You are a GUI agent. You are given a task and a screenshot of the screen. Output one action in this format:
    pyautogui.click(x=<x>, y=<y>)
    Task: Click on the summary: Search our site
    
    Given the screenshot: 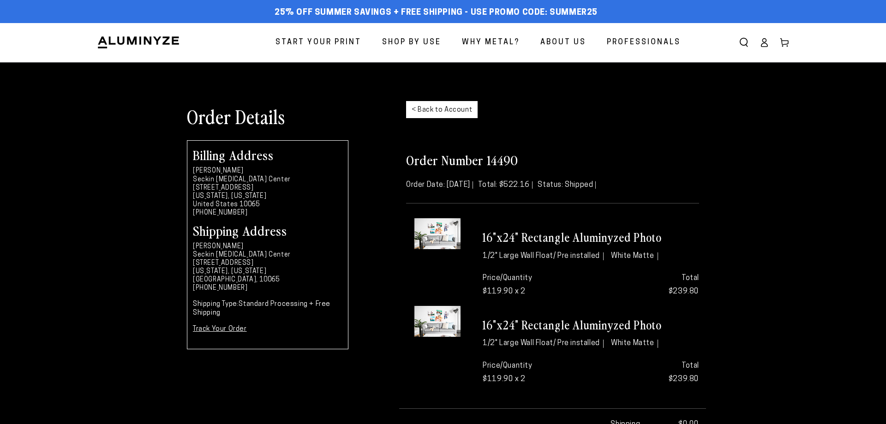 What is the action you would take?
    pyautogui.click(x=744, y=42)
    